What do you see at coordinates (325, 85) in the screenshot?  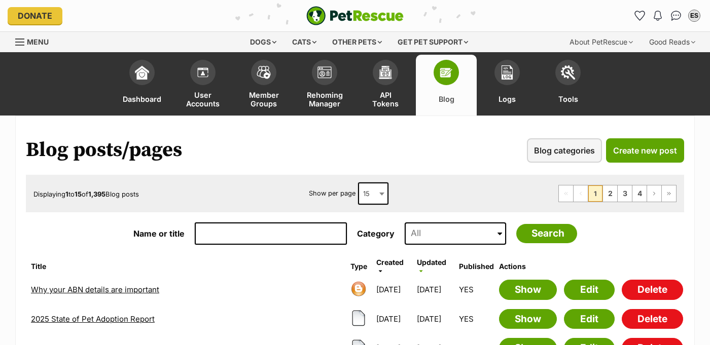 I see `a: Rehoming Manager` at bounding box center [325, 85].